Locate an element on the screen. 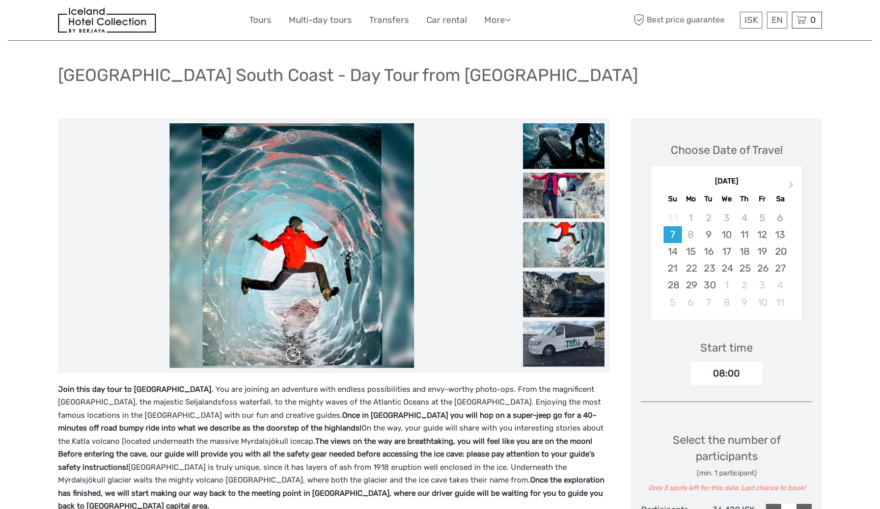  span: ISK is located at coordinates (751, 20).